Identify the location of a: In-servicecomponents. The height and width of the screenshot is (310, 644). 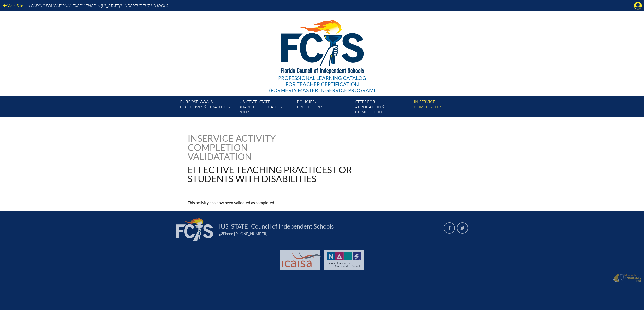
(441, 108).